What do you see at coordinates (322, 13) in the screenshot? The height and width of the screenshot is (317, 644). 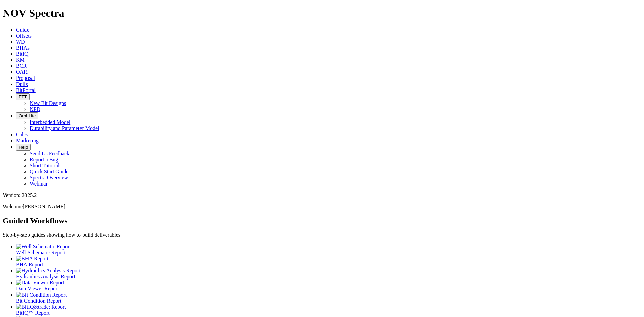 I see `h1: NOV Spectra` at bounding box center [322, 13].